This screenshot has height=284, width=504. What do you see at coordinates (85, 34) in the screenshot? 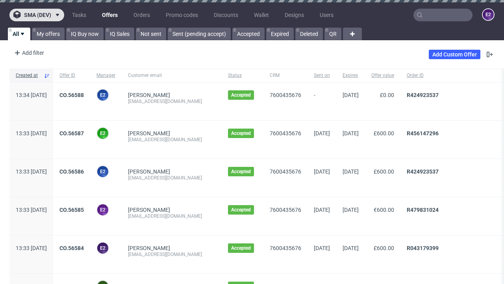
I see `a: IQ Buy now` at bounding box center [85, 34].